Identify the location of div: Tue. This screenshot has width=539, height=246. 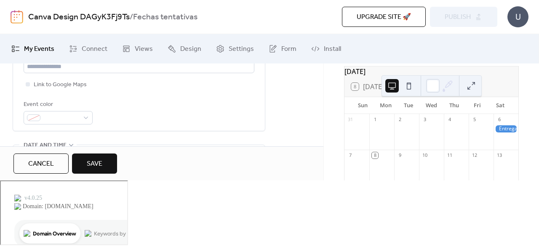
(408, 106).